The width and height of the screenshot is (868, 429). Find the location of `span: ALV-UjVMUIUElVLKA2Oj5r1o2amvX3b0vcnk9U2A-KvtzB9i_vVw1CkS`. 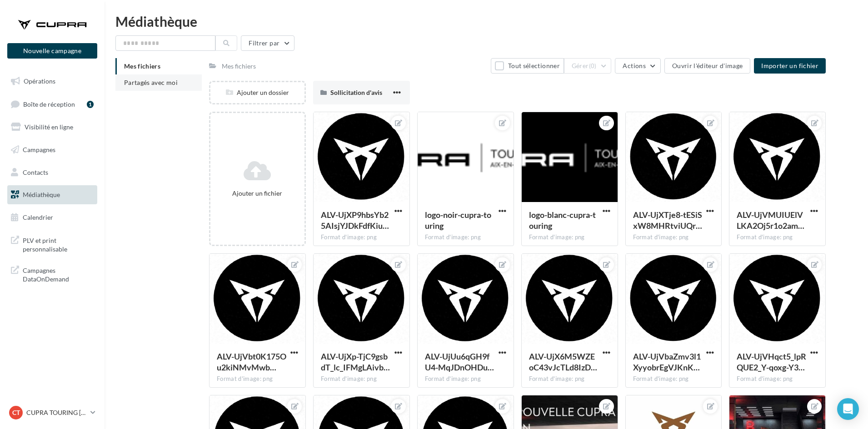

span: ALV-UjVMUIUElVLKA2Oj5r1o2amvX3b0vcnk9U2A-KvtzB9i_vVw1CkS is located at coordinates (770, 220).